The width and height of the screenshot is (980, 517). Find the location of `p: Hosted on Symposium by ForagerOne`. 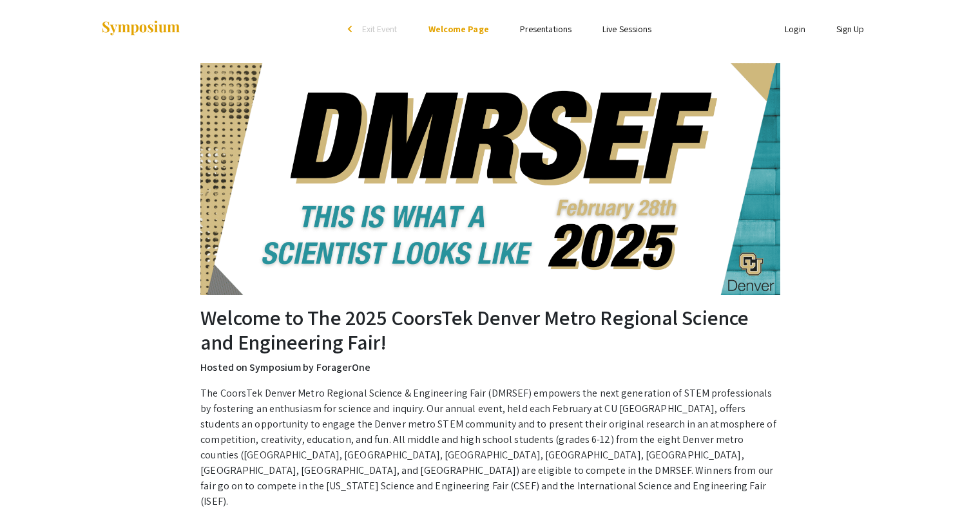

p: Hosted on Symposium by ForagerOne is located at coordinates (490, 367).